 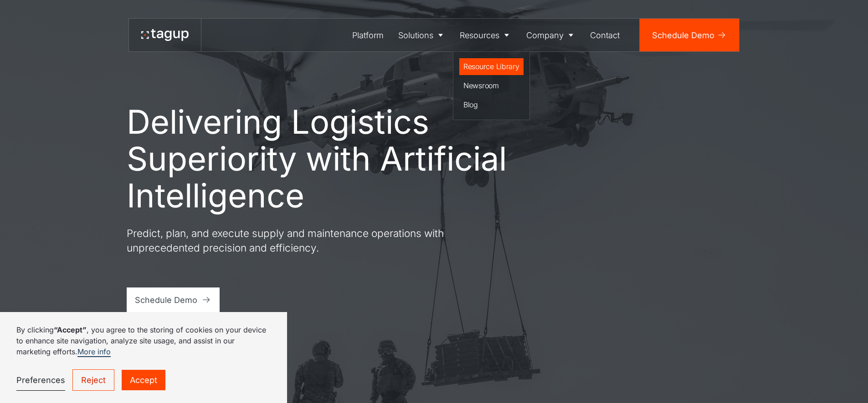 What do you see at coordinates (491, 105) in the screenshot?
I see `a: Blog` at bounding box center [491, 105].